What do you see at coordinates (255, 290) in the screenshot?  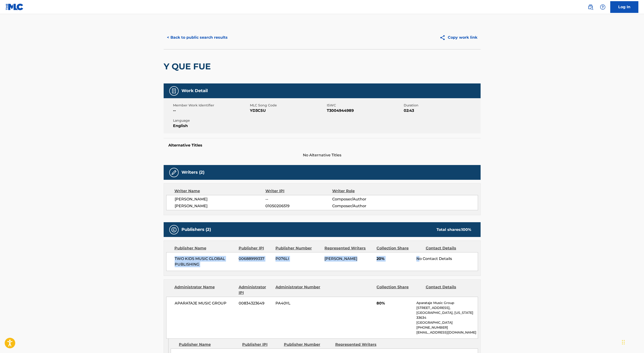 I see `div: Administrator IPI` at bounding box center [255, 290].